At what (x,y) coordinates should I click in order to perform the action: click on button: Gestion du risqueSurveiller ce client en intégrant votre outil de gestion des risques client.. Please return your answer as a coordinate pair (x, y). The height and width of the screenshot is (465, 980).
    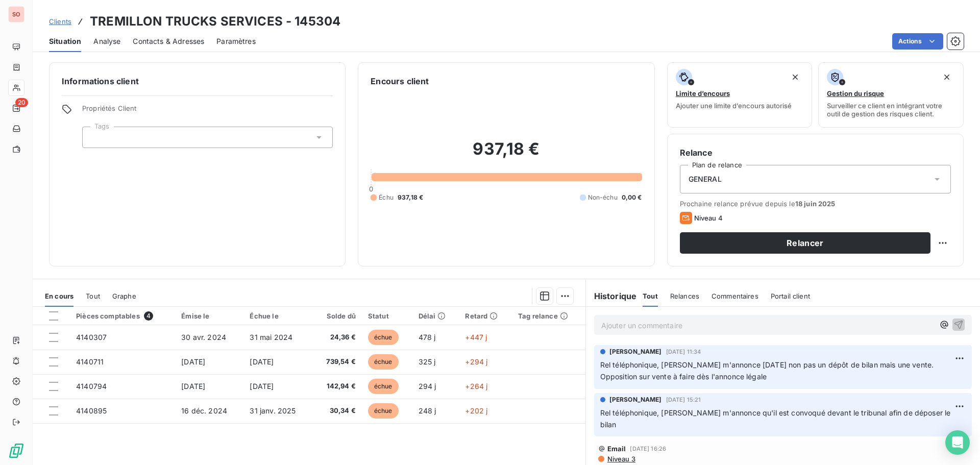
    Looking at the image, I should click on (891, 95).